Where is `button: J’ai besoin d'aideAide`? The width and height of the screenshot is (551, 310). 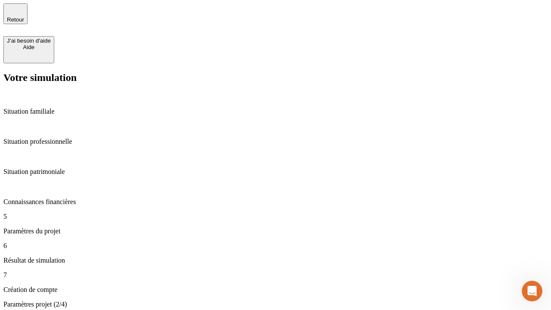
button: J’ai besoin d'aideAide is located at coordinates (29, 49).